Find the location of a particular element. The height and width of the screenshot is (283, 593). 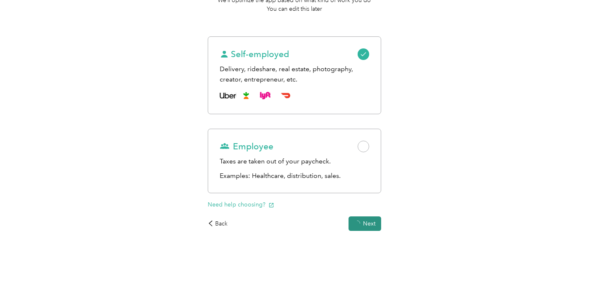

div: Delivery, rideshare, real estate, photography, creator, entrepreneur, etc. is located at coordinates (294, 74).